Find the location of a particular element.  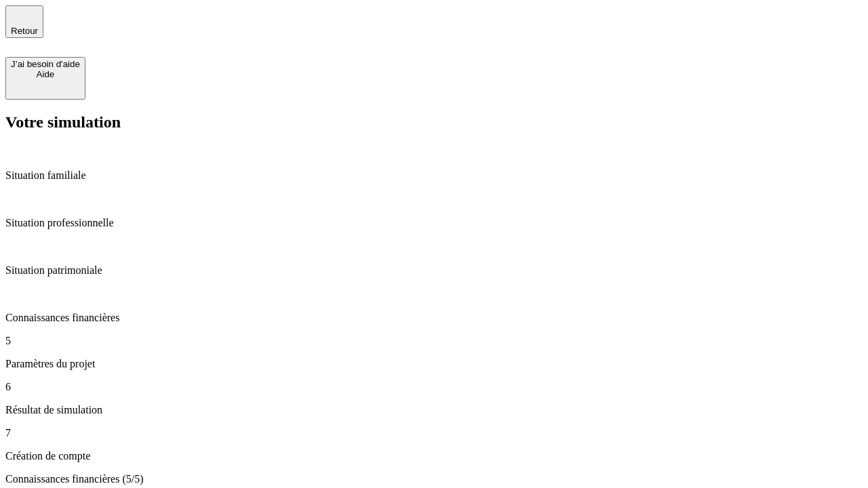

button: Retour is located at coordinates (24, 22).